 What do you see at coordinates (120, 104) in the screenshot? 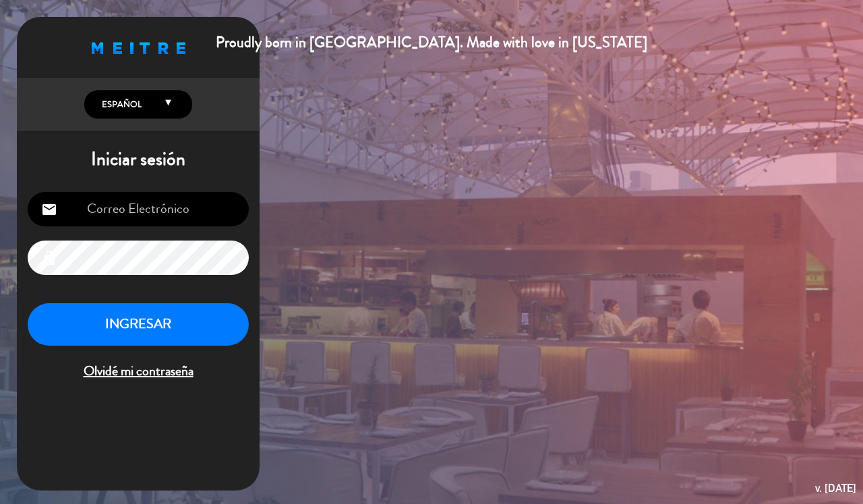
I see `span: Español` at bounding box center [120, 104].